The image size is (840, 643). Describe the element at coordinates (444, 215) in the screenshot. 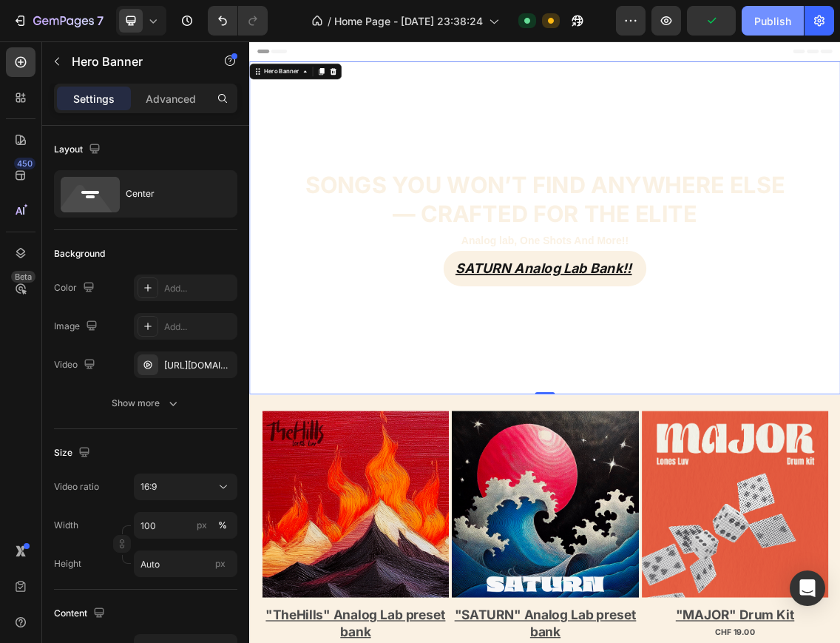

I see `strong: Songs you won’t find anywhere else` at that location.